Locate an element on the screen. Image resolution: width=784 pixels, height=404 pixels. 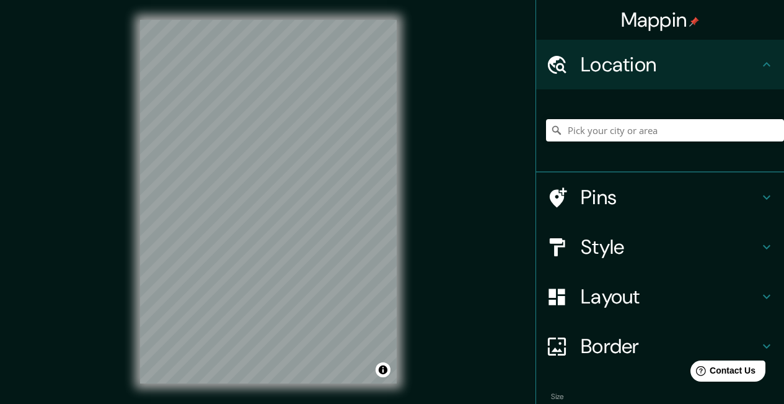
h4: Style is located at coordinates (670, 247).